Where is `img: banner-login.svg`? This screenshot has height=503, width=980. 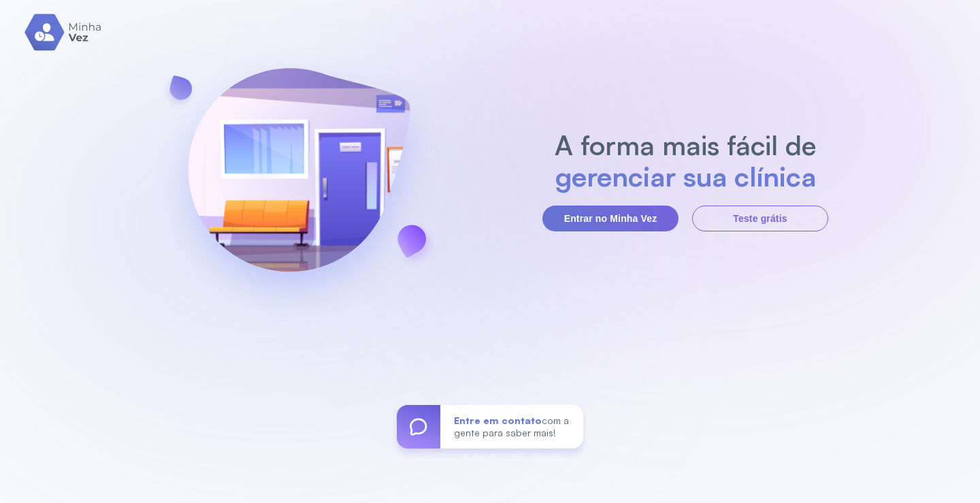
img: banner-login.svg is located at coordinates (299, 180).